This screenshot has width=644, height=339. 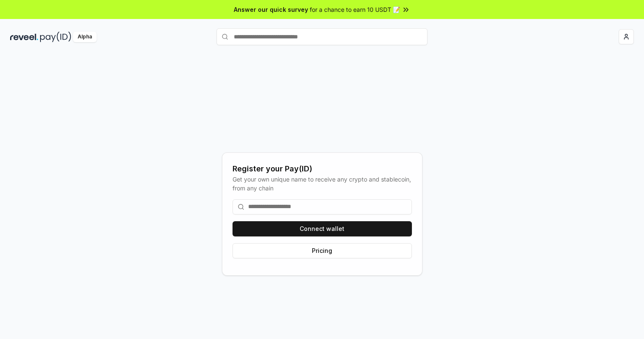 What do you see at coordinates (355, 9) in the screenshot?
I see `span: for a chance to earn 10 USDT 📝` at bounding box center [355, 9].